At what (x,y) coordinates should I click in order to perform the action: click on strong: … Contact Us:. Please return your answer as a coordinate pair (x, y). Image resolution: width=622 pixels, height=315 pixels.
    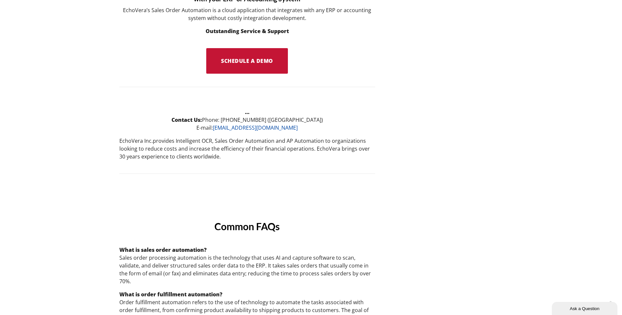
    Looking at the image, I should click on (210, 116).